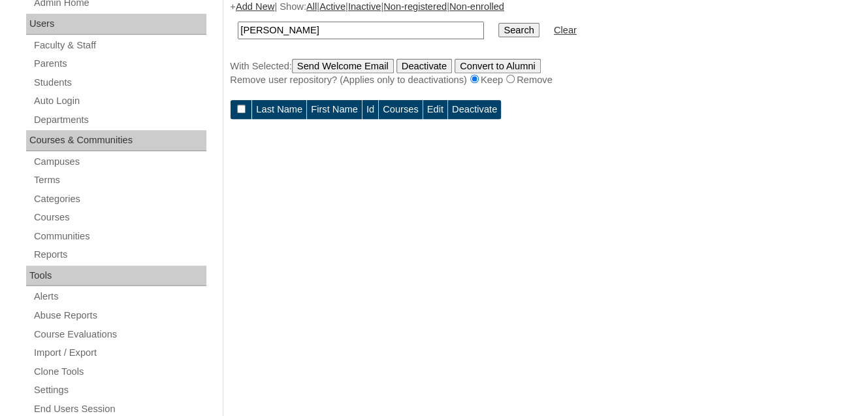  I want to click on input: Deactivate, so click(424, 66).